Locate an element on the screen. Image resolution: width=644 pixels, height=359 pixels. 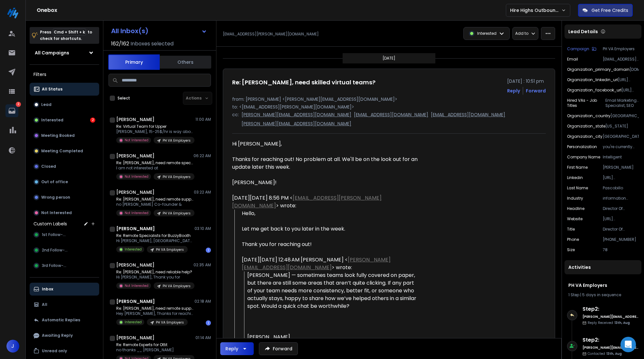
p: 03:22 AM is located at coordinates (202, 192).